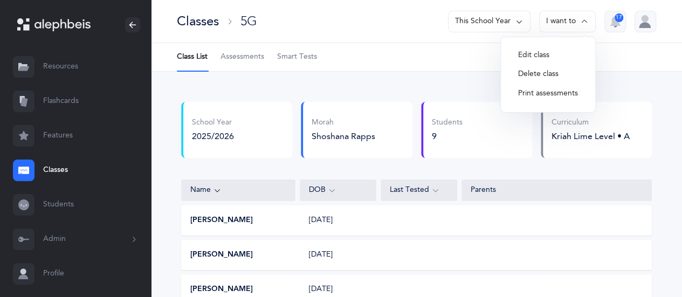 Image resolution: width=682 pixels, height=297 pixels. I want to click on div: Classes, so click(198, 21).